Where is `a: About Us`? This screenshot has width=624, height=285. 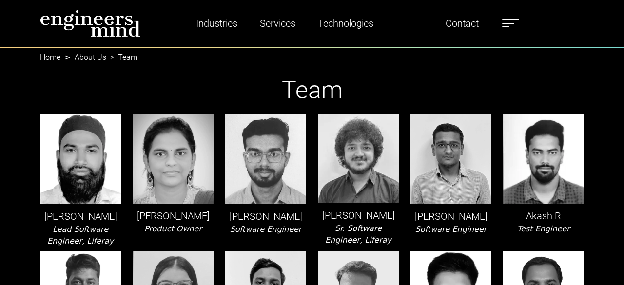
a: About Us is located at coordinates (90, 57).